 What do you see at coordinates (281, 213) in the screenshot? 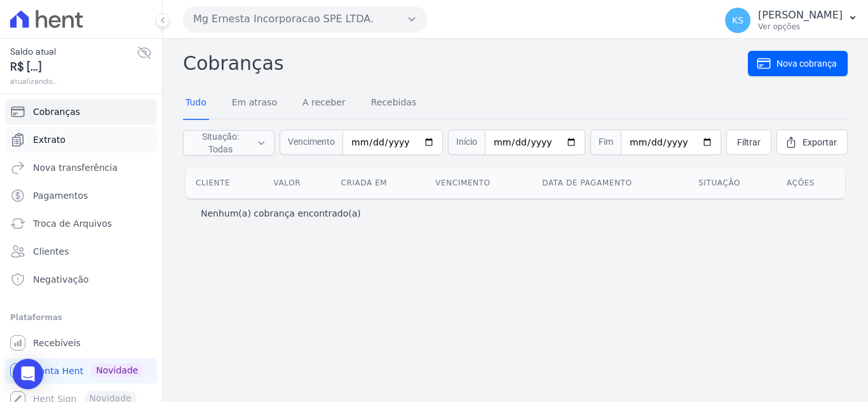
I see `p: Nenhum(a) cobrança encontrado(a)` at bounding box center [281, 213].